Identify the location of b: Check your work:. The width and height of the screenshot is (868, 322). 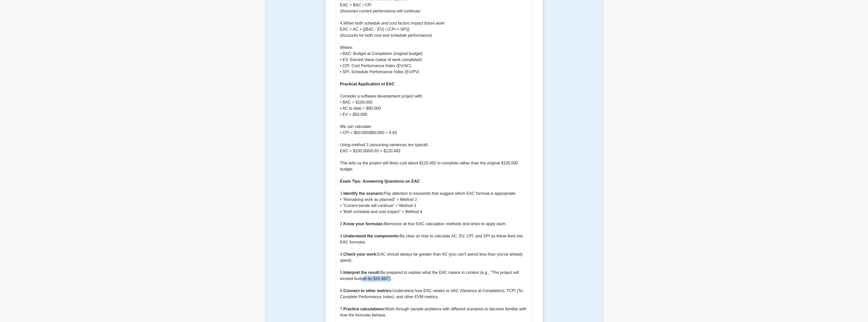
(360, 254).